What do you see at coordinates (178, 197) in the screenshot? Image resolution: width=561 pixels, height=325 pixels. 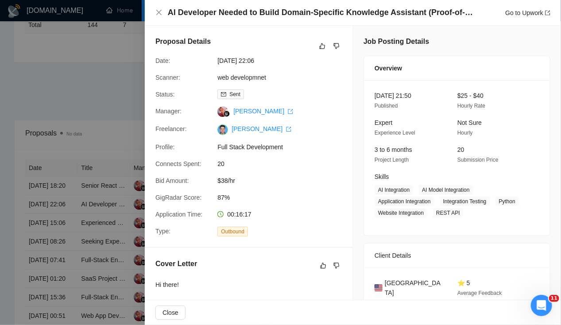 I see `span: GigRadar Score:` at bounding box center [178, 197].